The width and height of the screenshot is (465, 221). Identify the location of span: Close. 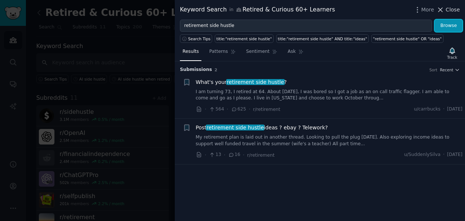
(452, 10).